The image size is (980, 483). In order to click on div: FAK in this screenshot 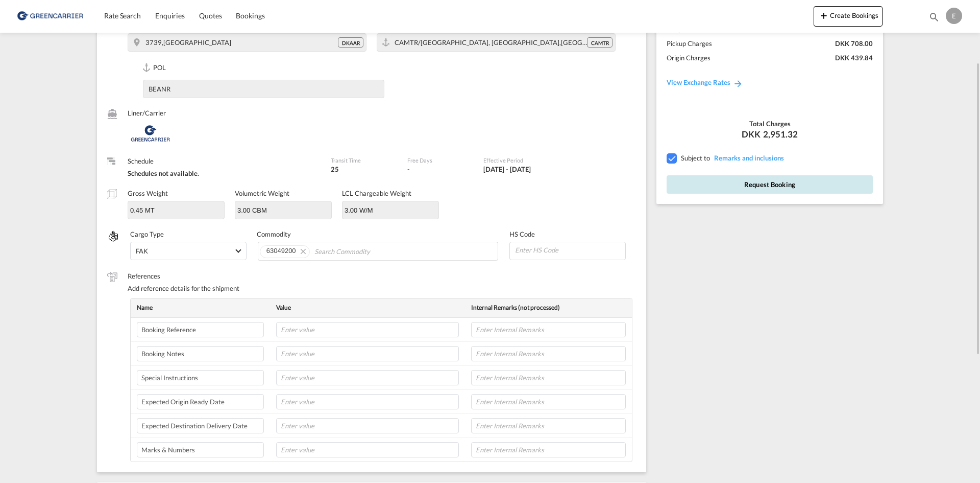, I will do `click(142, 251)`.